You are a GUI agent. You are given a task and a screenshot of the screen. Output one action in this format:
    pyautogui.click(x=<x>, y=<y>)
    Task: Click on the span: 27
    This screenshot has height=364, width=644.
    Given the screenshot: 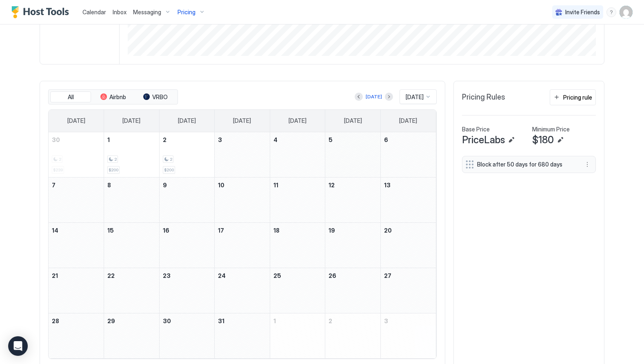 What is the action you would take?
    pyautogui.click(x=388, y=275)
    